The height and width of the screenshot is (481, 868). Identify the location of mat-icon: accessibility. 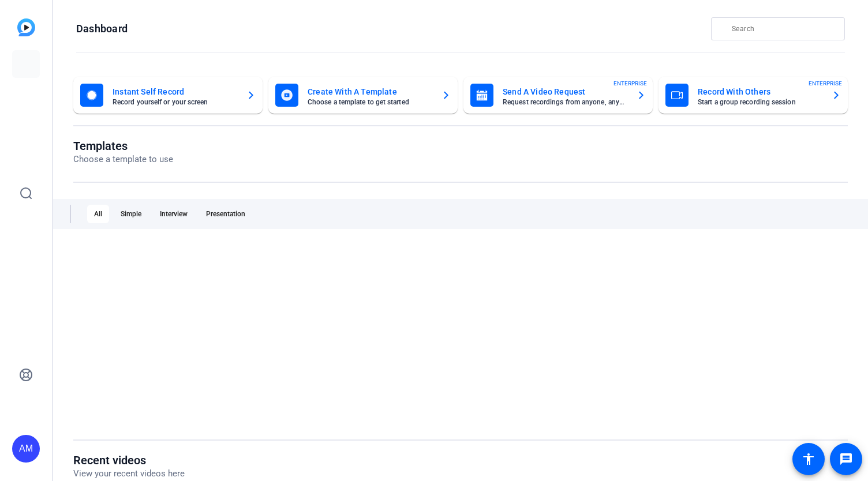
(809, 459).